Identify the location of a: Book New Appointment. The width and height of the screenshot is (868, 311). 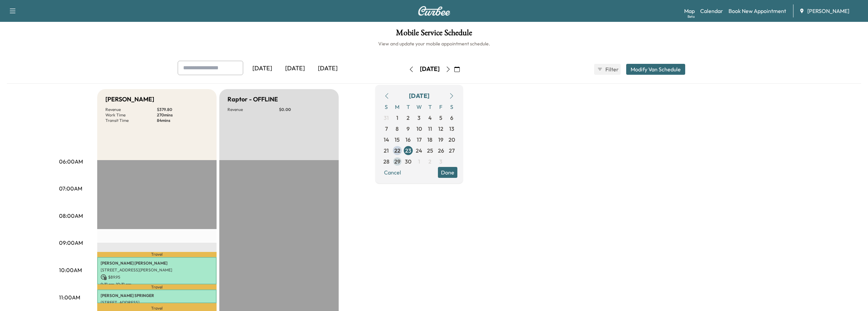
(757, 11).